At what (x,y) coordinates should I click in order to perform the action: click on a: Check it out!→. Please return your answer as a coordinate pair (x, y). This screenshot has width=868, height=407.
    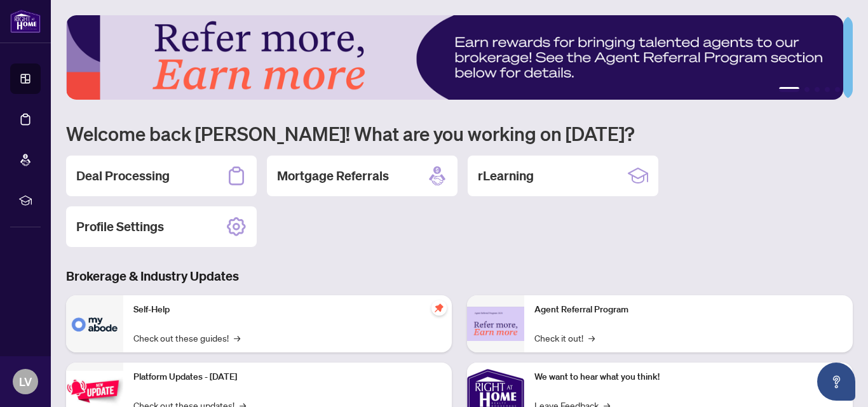
    Looking at the image, I should click on (564, 338).